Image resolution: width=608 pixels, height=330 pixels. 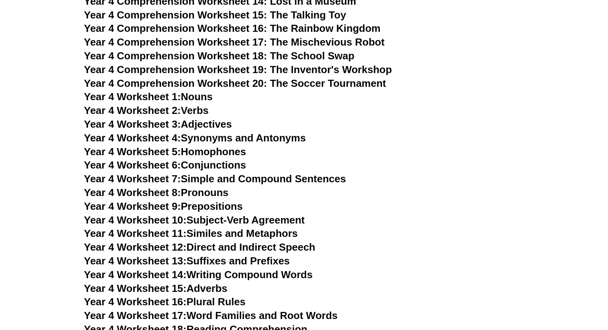 I want to click on div: Chat Widget, so click(x=542, y=286).